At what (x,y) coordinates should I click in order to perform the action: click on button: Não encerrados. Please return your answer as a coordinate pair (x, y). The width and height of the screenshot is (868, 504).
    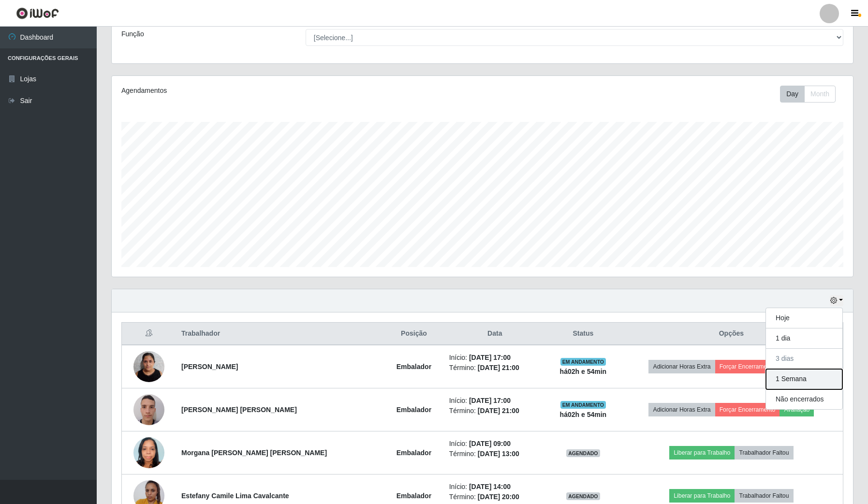
    Looking at the image, I should click on (804, 399).